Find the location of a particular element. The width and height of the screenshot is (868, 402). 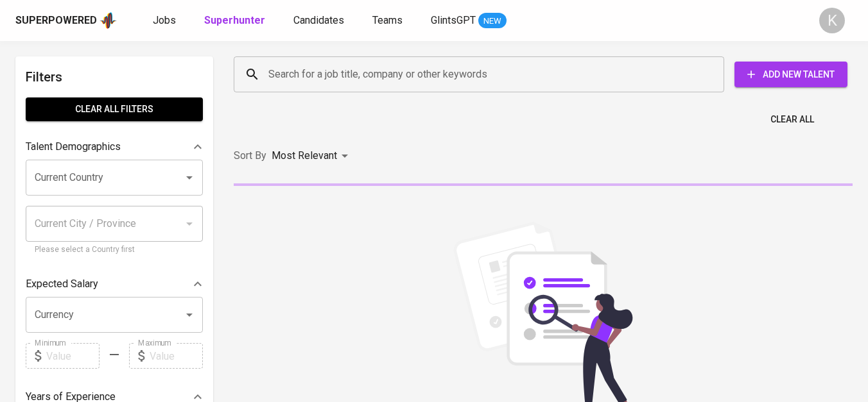

img: app logo is located at coordinates (108, 20).